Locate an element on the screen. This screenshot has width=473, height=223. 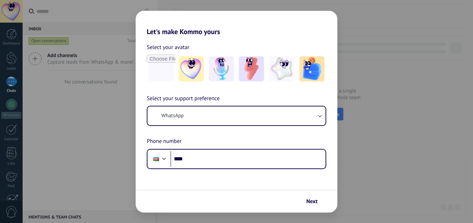
img: -5.jpeg is located at coordinates (312, 69).